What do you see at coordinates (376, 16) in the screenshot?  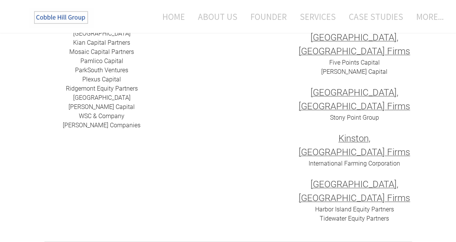 I see `a: Case Studies` at bounding box center [376, 16].